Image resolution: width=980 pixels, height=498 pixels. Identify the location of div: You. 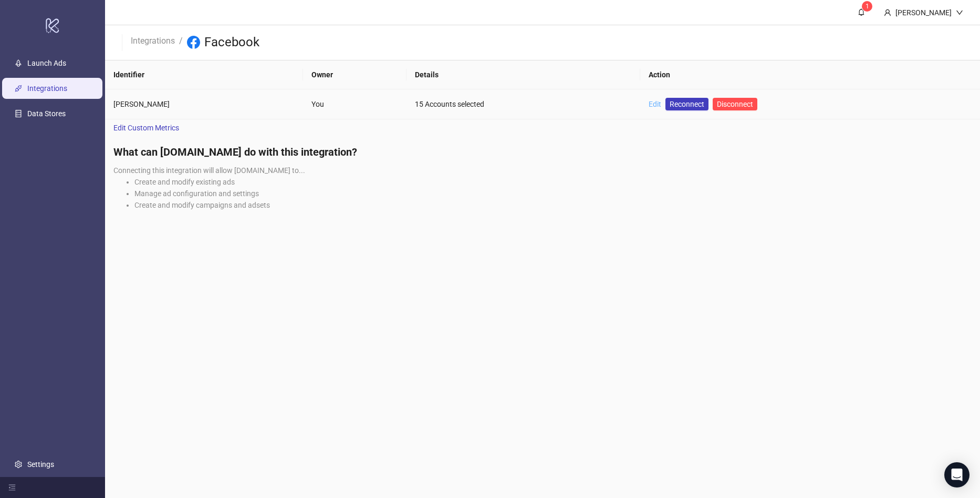
(355, 105).